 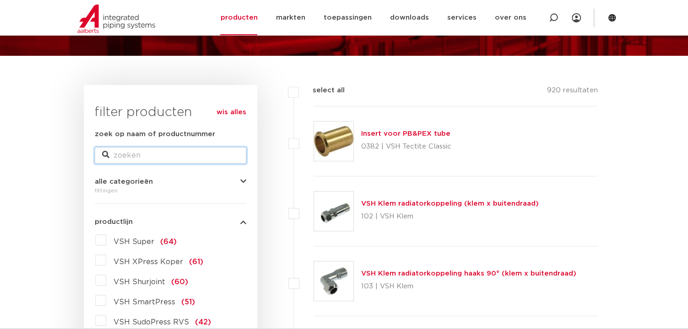 What do you see at coordinates (170, 113) in the screenshot?
I see `h3: filter producten` at bounding box center [170, 113].